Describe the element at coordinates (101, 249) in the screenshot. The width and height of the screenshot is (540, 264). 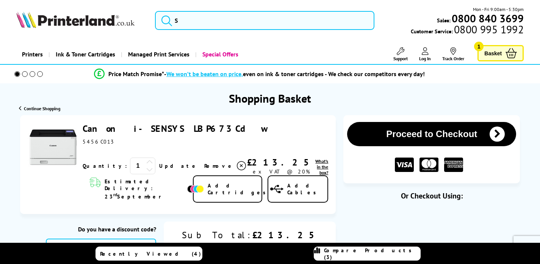
I see `input: Enter Discount Code...` at that location.